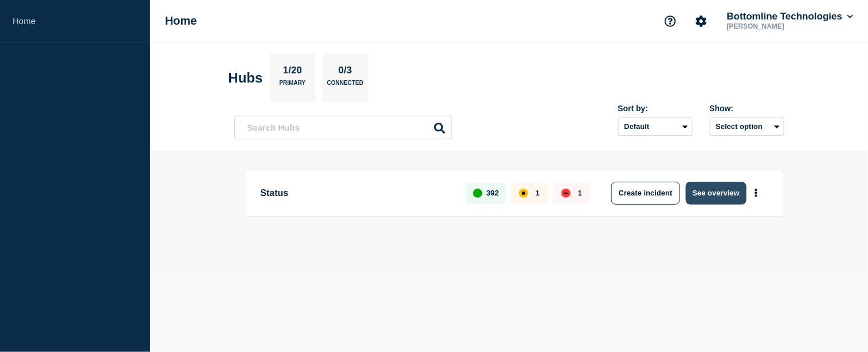 This screenshot has height=352, width=868. Describe the element at coordinates (357, 193) in the screenshot. I see `p: Status` at that location.